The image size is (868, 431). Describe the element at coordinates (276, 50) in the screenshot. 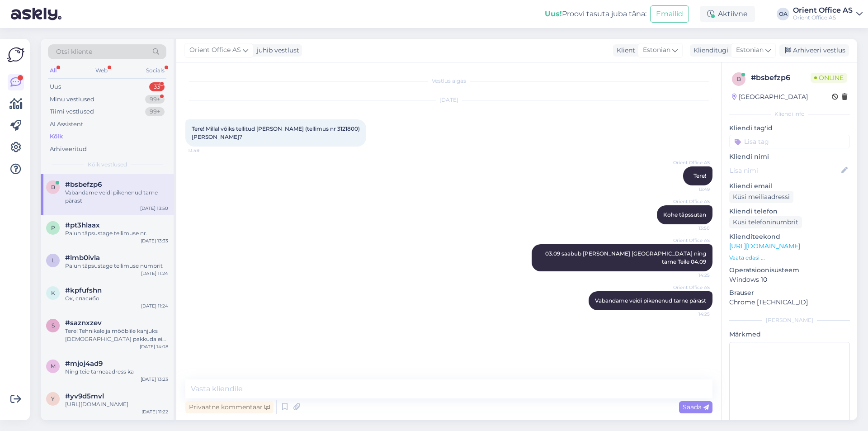

I see `div: juhib vestlust` at that location.